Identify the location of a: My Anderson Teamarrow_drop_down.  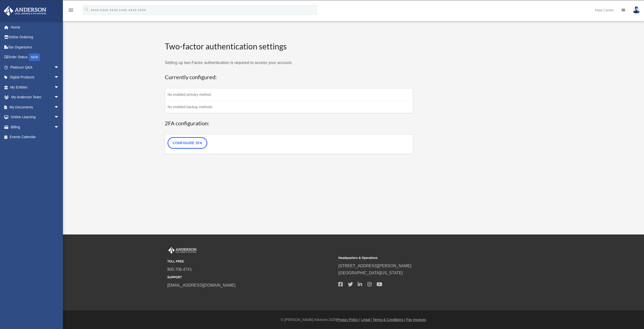
(35, 97).